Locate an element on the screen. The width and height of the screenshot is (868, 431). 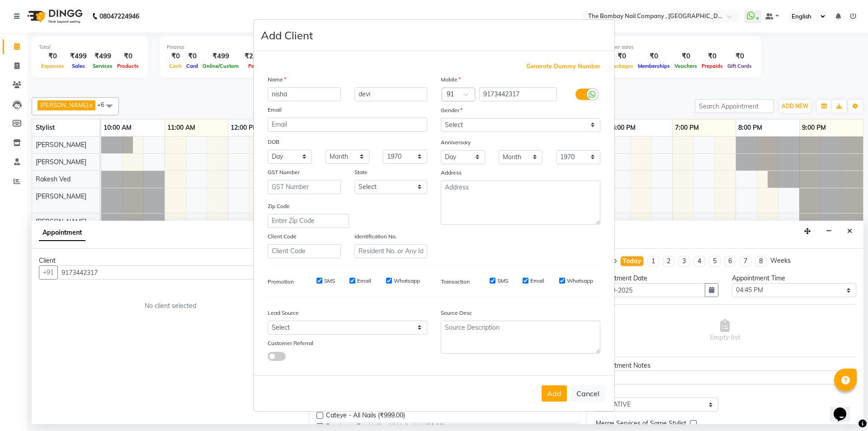
h4: Add Client is located at coordinates (287, 35).